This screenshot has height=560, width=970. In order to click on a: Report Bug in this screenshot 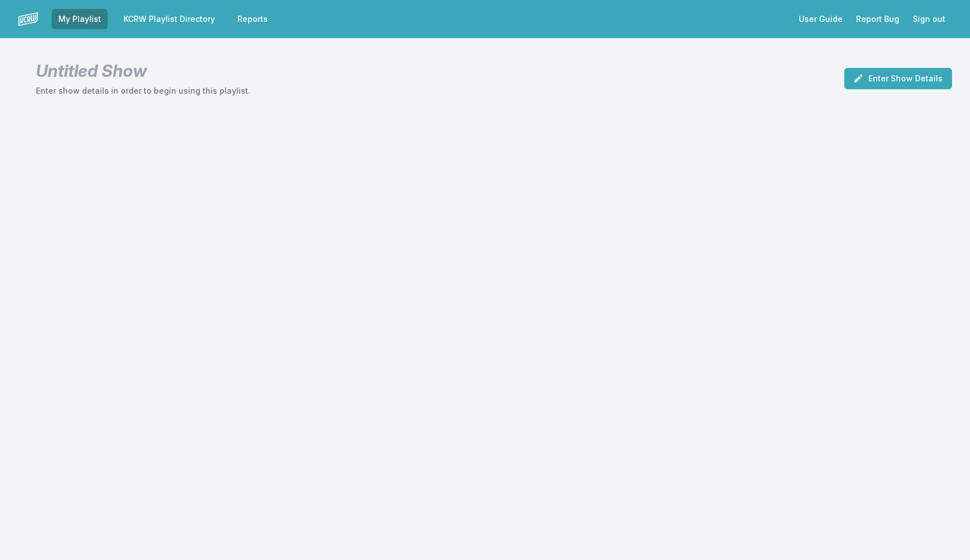, I will do `click(877, 19)`.